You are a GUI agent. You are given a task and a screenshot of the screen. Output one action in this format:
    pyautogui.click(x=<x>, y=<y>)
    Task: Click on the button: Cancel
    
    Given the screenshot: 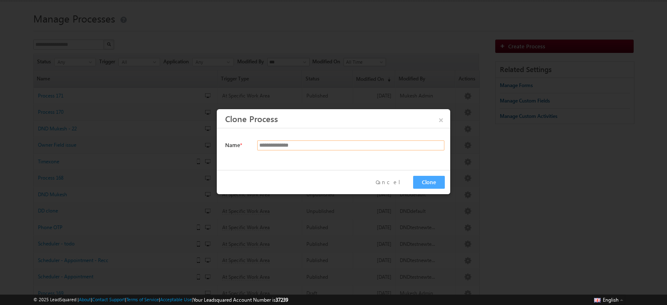 What is the action you would take?
    pyautogui.click(x=391, y=182)
    